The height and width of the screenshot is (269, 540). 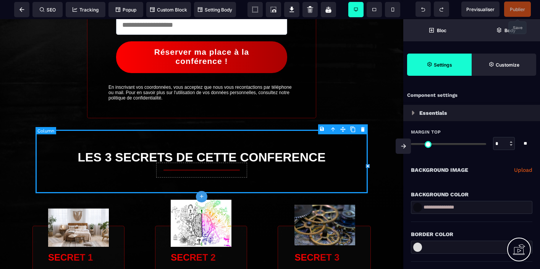 I want to click on span: Custom Block, so click(x=169, y=10).